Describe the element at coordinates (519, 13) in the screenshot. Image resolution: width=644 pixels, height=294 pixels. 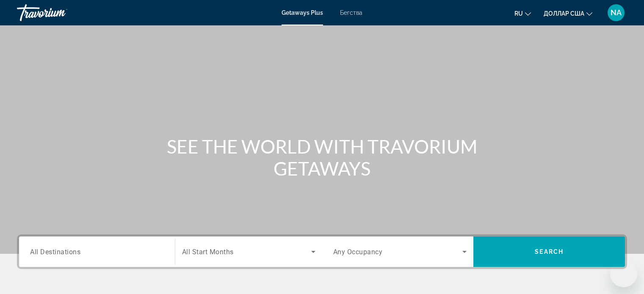
I see `font: ru` at that location.